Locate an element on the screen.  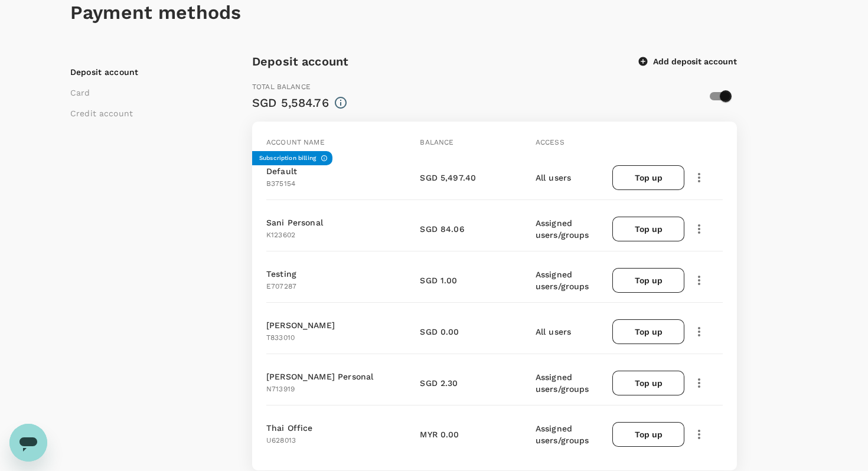
li: Credit account is located at coordinates (144, 114).